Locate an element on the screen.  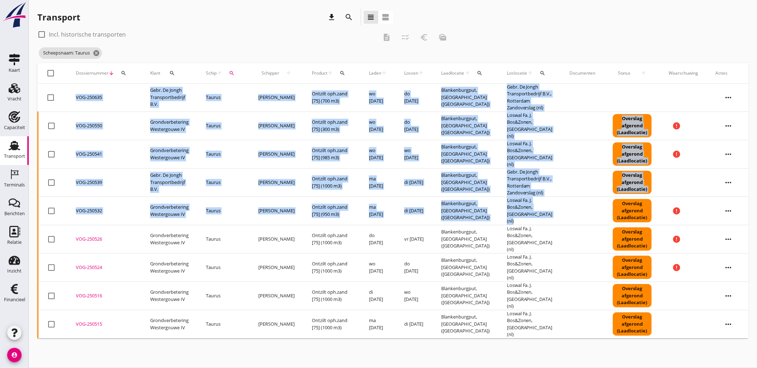
span: Lossen is located at coordinates (411, 73).